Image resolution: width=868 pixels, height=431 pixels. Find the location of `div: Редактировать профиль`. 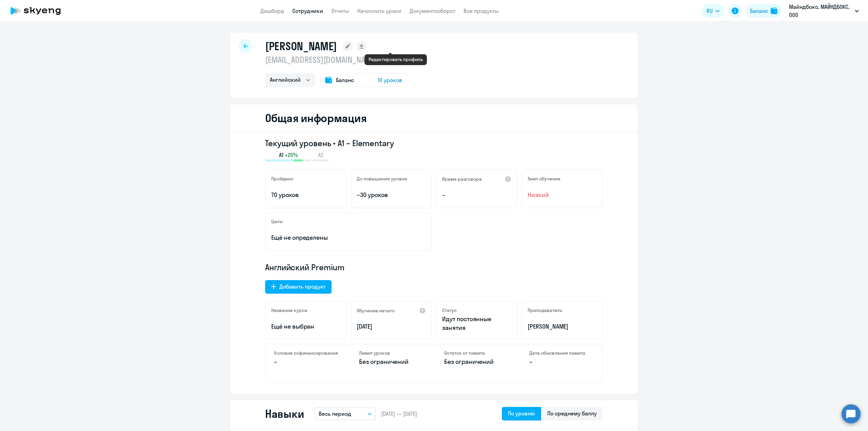

div: Редактировать профиль is located at coordinates (396, 59).